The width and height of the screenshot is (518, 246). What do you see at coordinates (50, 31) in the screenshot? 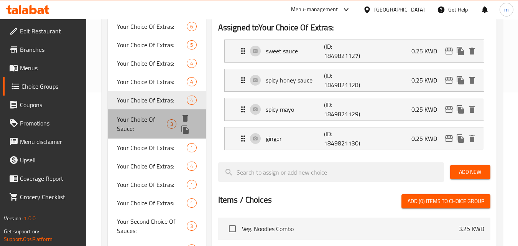
I see `span: Edit Restaurant` at bounding box center [50, 31].